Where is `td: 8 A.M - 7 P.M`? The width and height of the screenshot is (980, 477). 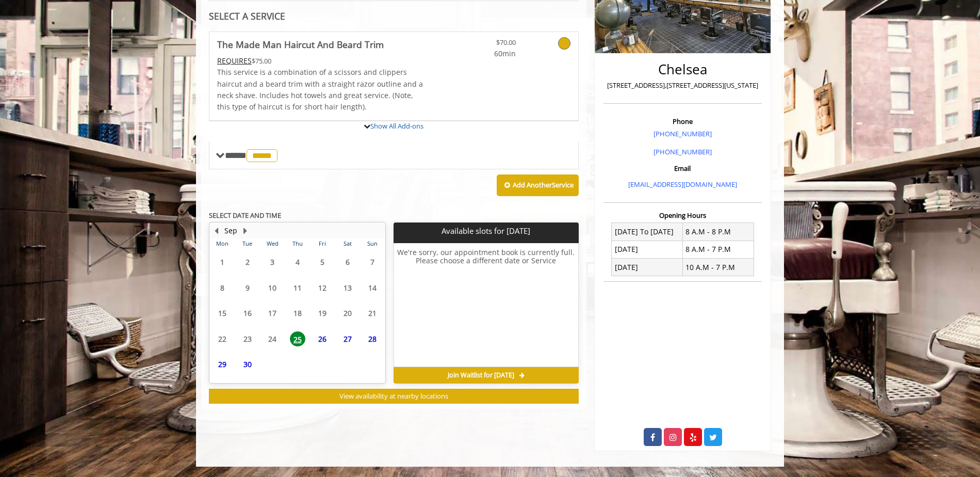
td: 8 A.M - 7 P.M is located at coordinates (718, 250).